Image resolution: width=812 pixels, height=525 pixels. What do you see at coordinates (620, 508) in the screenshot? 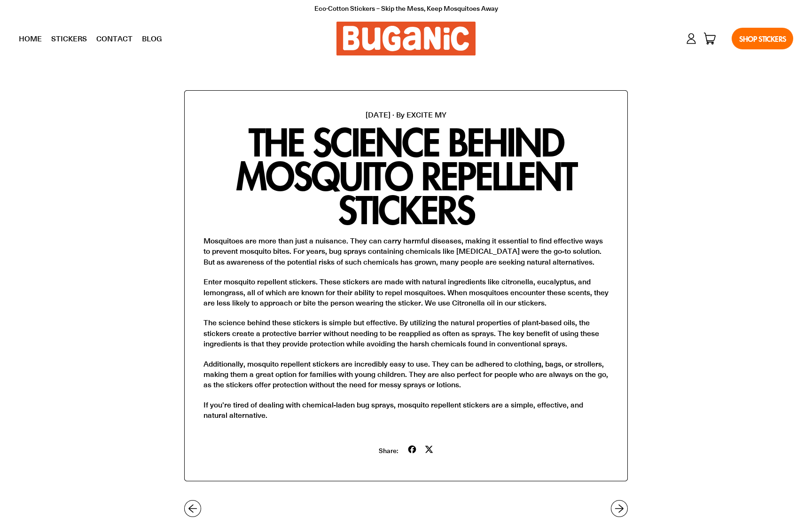
I see `a: Newer Post` at bounding box center [620, 508].